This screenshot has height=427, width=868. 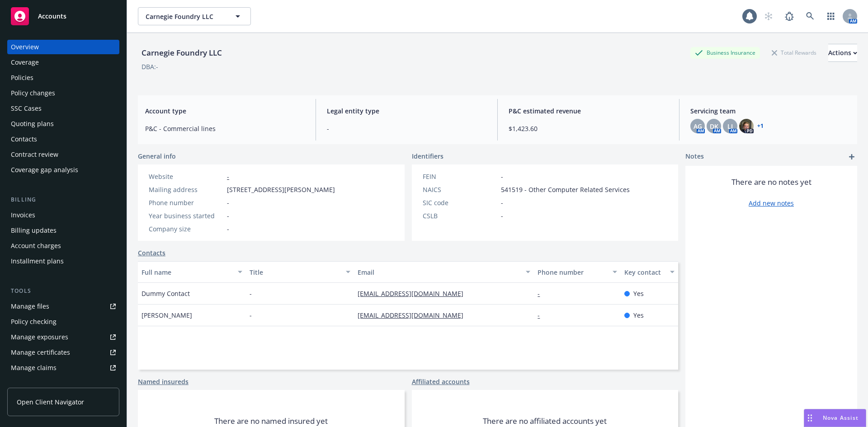 I want to click on span: DK, so click(x=714, y=126).